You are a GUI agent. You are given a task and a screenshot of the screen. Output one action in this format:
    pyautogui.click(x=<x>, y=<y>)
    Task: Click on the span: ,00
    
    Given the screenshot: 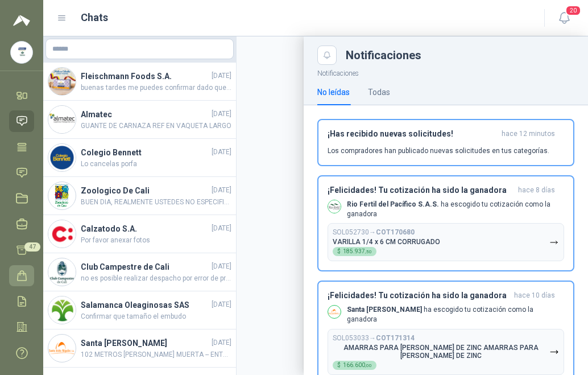 What is the action you would take?
    pyautogui.click(x=369, y=365)
    